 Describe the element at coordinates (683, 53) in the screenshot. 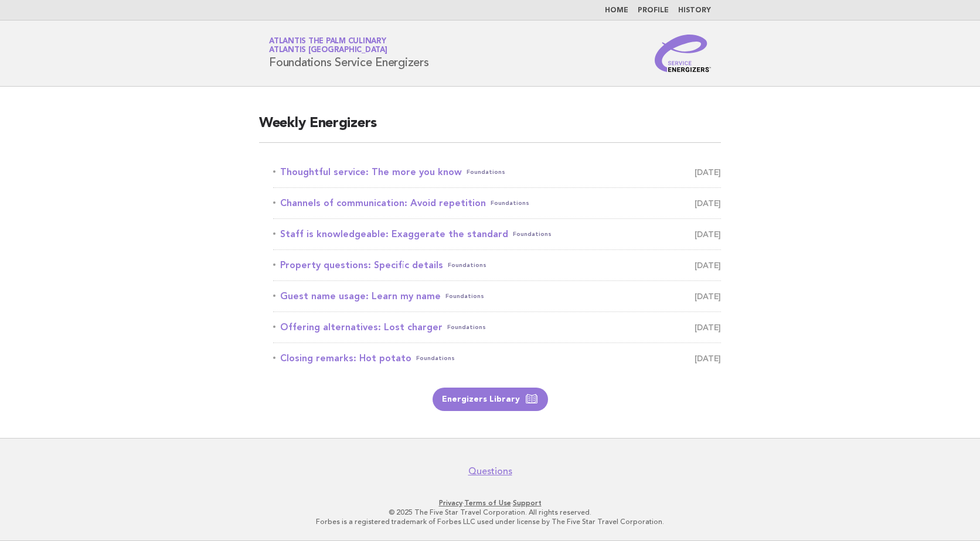

I see `img: Service Energizers` at that location.